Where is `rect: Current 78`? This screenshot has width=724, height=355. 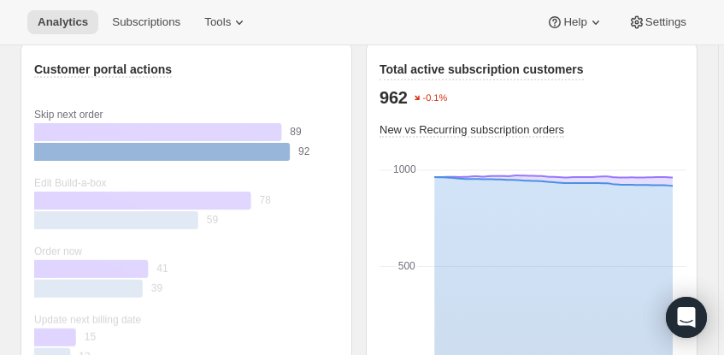 rect: Current 78 is located at coordinates (163, 200).